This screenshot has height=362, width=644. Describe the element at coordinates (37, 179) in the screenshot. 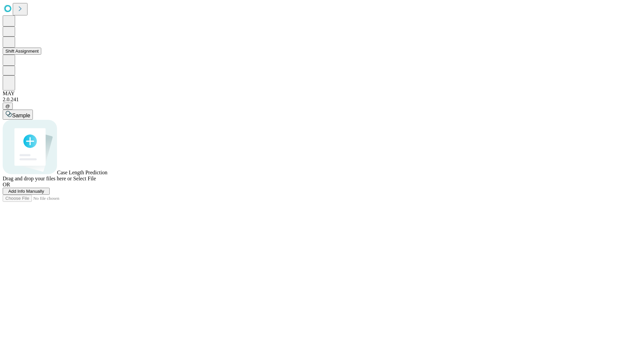

I see `span: Drag and drop your files here or` at that location.